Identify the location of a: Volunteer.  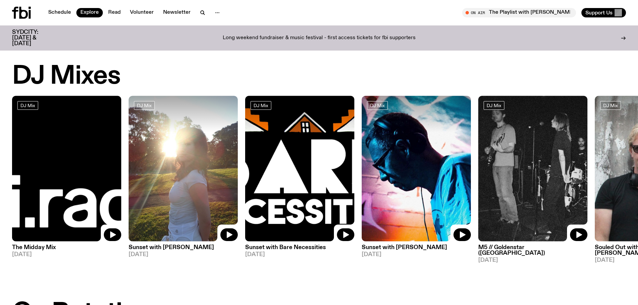
(142, 13).